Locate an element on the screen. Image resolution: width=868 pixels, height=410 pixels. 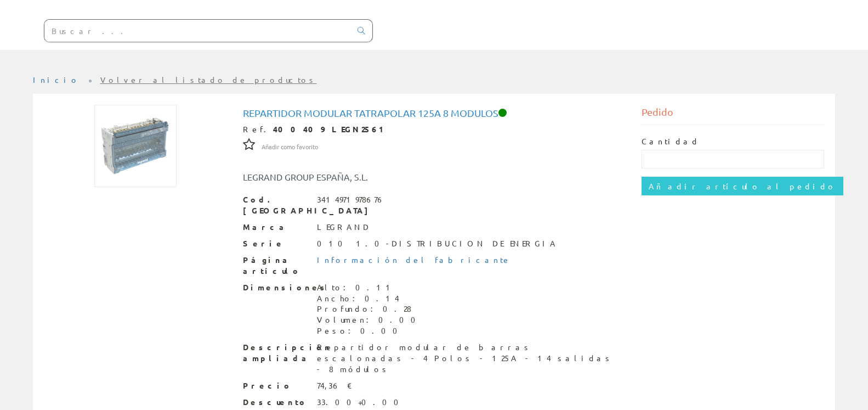
h1: Repartidor modular tatrapolar 125A 8 modulos is located at coordinates (433, 113).